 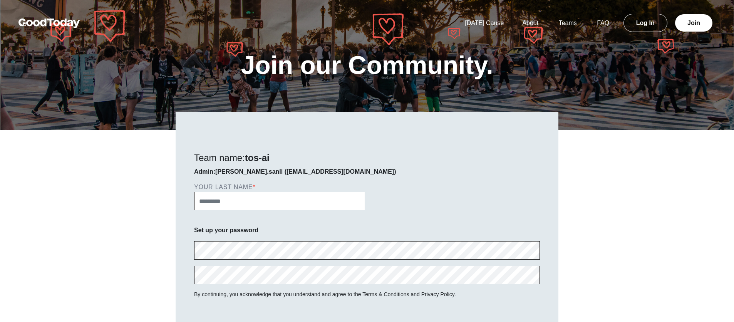 What do you see at coordinates (603, 23) in the screenshot?
I see `a: FAQ` at bounding box center [603, 23].